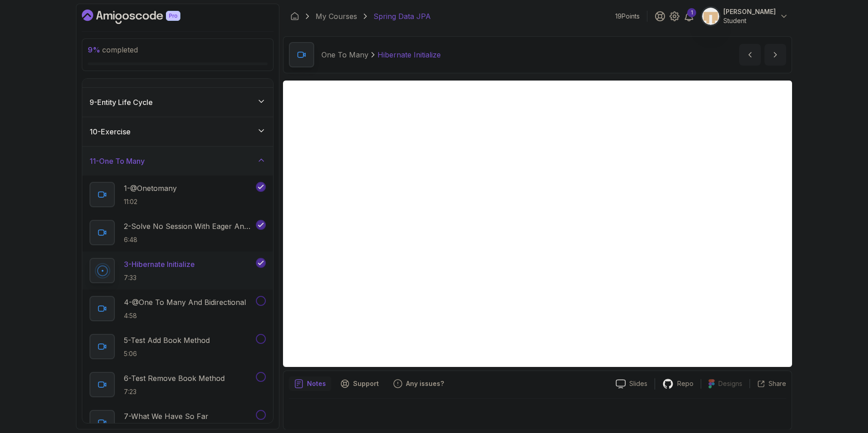 The image size is (868, 433). I want to click on button: 3-Hibernate Initialize7:33, so click(178, 271).